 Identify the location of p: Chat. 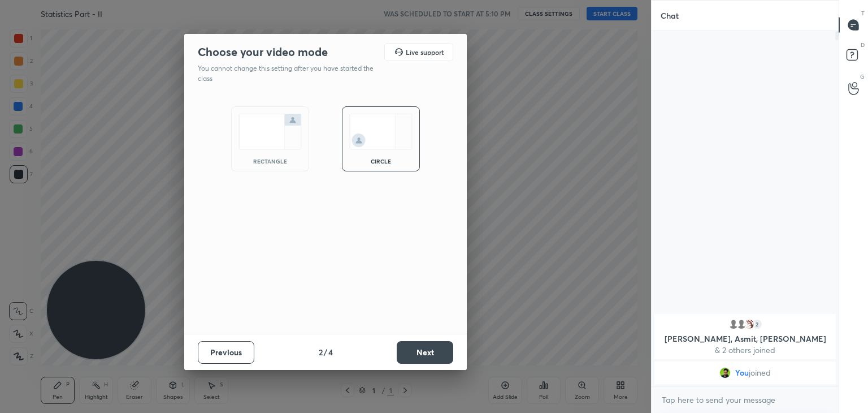
(669, 15).